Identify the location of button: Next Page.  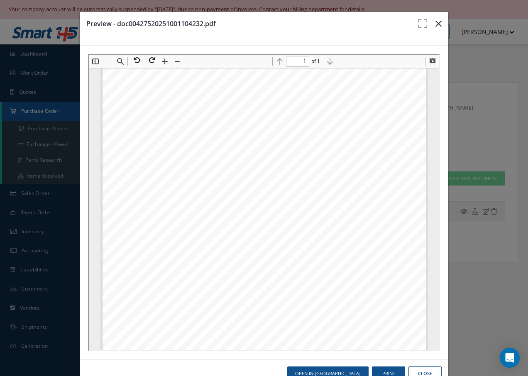
(241, 7).